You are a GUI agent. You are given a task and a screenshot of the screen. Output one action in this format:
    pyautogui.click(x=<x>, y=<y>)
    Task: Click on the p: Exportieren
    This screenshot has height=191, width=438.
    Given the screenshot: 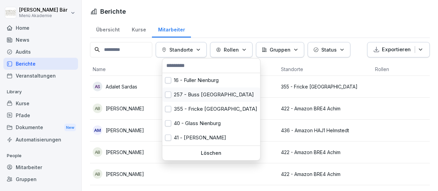 What is the action you would take?
    pyautogui.click(x=396, y=50)
    